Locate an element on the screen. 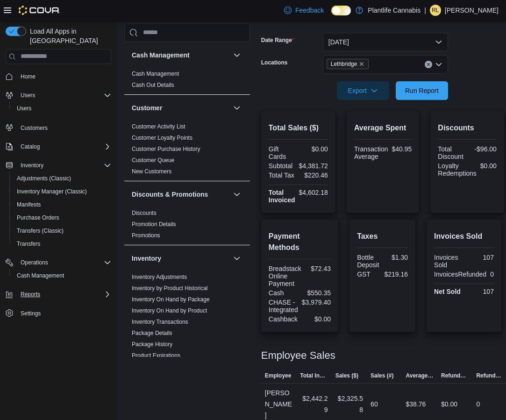 The image size is (506, 420). div: Raeann Lukacs is located at coordinates (435, 10).